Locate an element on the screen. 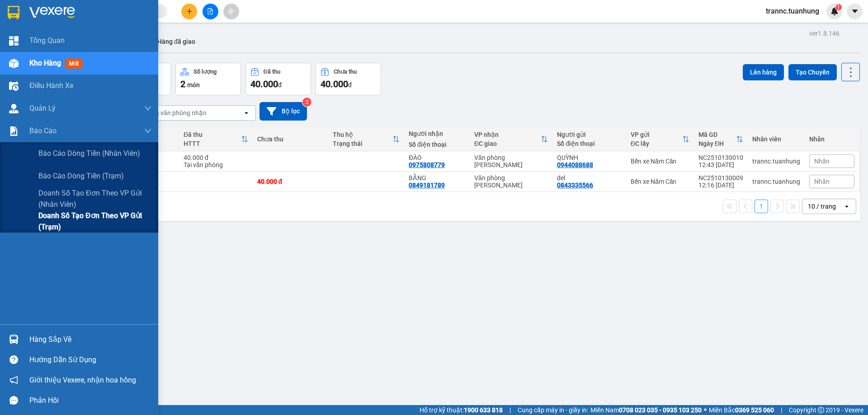  span: 2 is located at coordinates (182, 84).